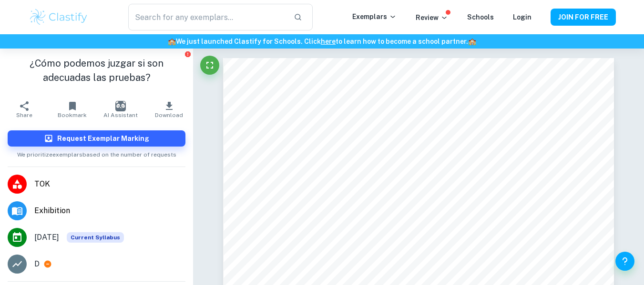  I want to click on a: Schools, so click(480, 17).